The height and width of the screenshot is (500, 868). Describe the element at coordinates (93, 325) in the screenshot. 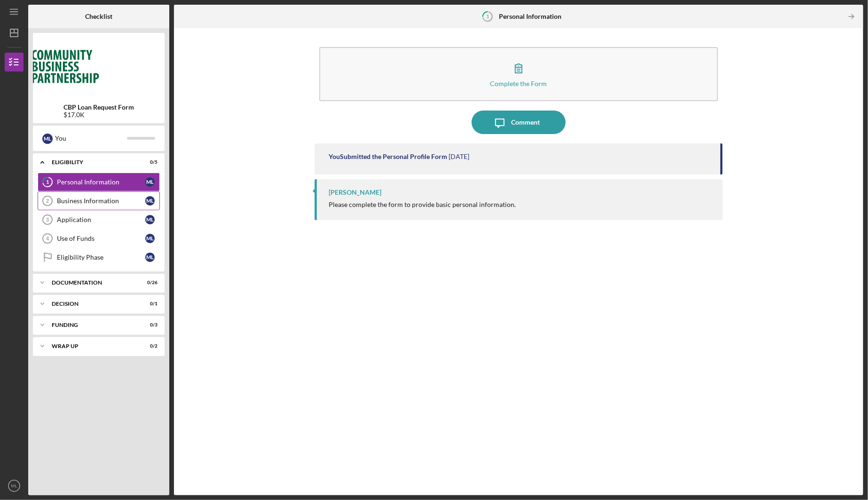

I see `div: Funding` at that location.